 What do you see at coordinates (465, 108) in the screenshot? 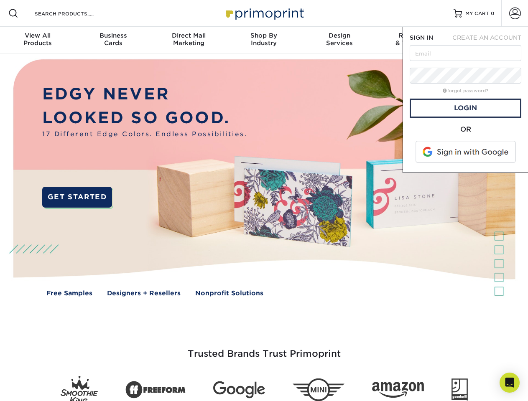
I see `a: Login` at bounding box center [465, 108].